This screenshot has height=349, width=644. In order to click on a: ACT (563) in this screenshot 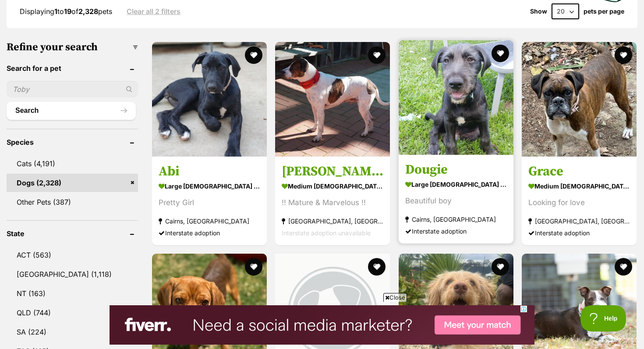, I will do `click(72, 255)`.